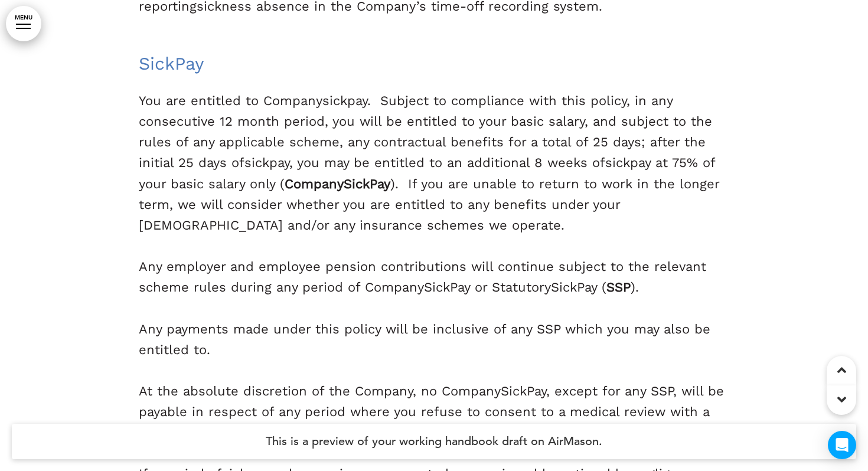 The height and width of the screenshot is (471, 868). I want to click on p: Any payments made under this policy will be inclusive of any SSP which you may also be entitled to., so click(434, 339).